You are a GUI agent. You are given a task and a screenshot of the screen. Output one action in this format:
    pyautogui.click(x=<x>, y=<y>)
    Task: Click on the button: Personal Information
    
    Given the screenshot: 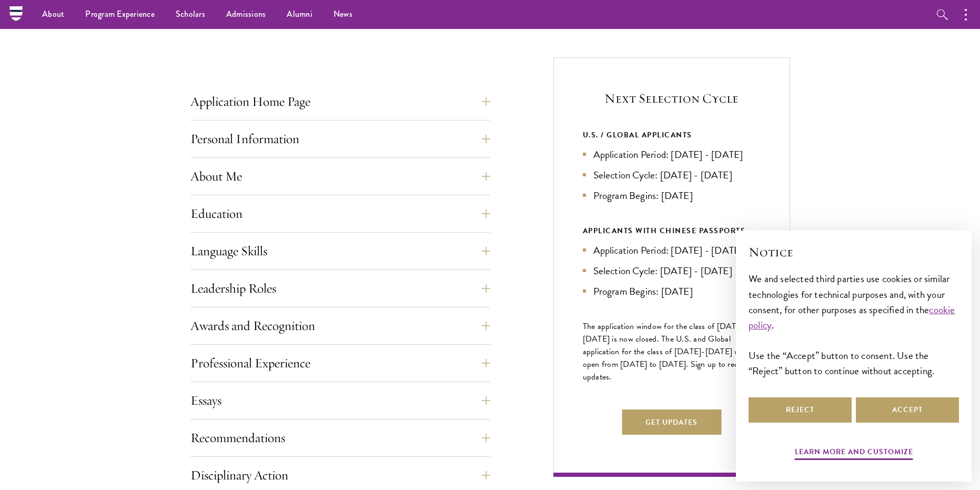 What is the action you would take?
    pyautogui.click(x=340, y=139)
    